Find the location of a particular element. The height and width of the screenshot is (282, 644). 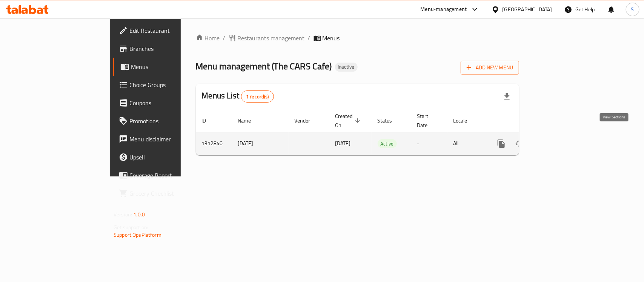

span: Vendor is located at coordinates (308, 120).